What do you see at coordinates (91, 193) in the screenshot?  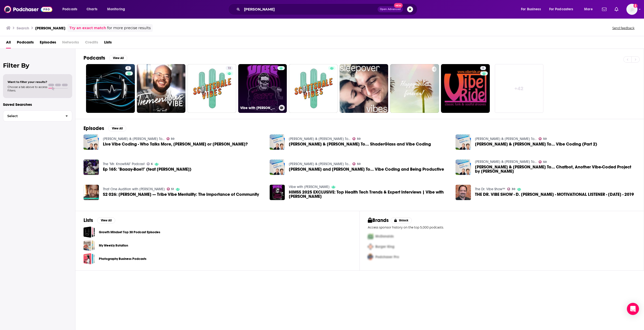 I see `img: S2 026: Brandon Scott — Tribe Vibe Mentality: The Importance of Community` at bounding box center [91, 193].